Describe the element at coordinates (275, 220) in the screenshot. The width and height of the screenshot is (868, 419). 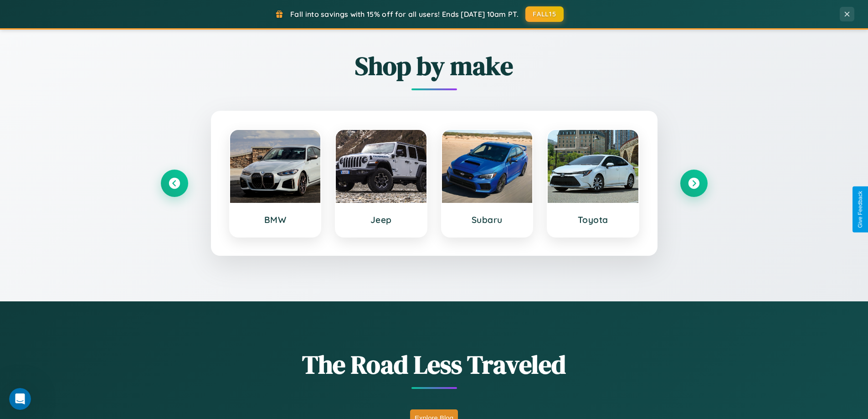
I see `h3: BMW` at that location.